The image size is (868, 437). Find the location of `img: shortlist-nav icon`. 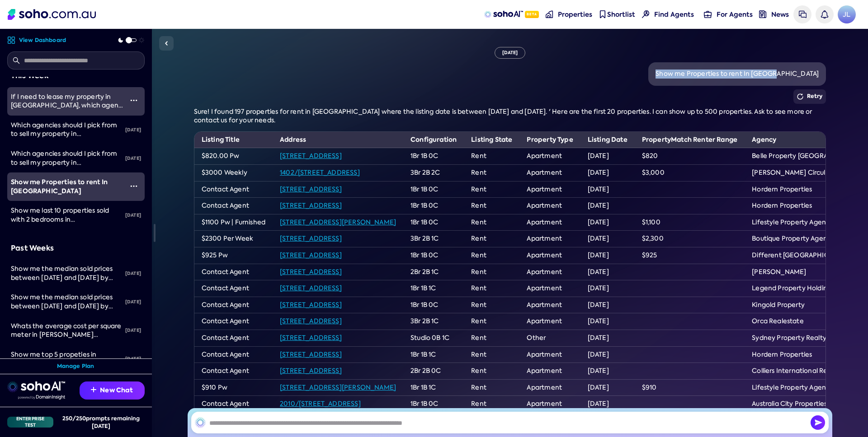

img: shortlist-nav icon is located at coordinates (602, 14).